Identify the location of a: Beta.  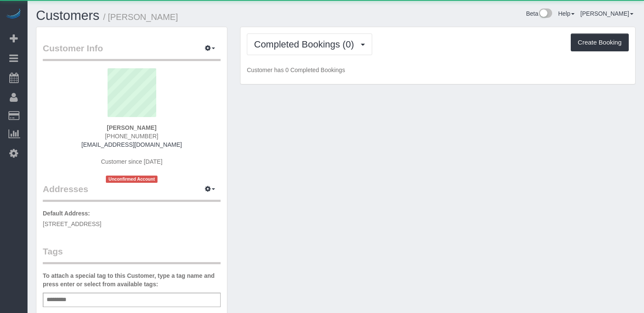
(539, 13).